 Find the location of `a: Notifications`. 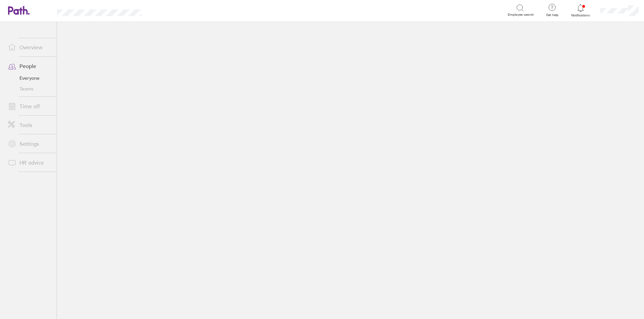

a: Notifications is located at coordinates (581, 10).